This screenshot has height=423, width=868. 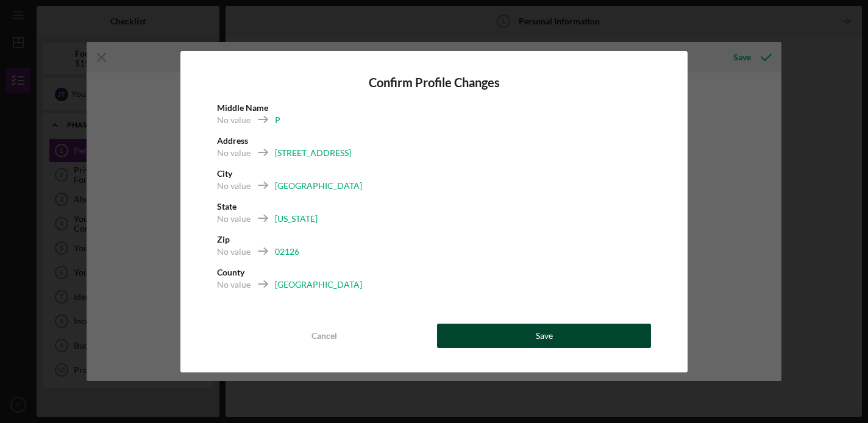 What do you see at coordinates (230, 272) in the screenshot?
I see `b: County` at bounding box center [230, 272].